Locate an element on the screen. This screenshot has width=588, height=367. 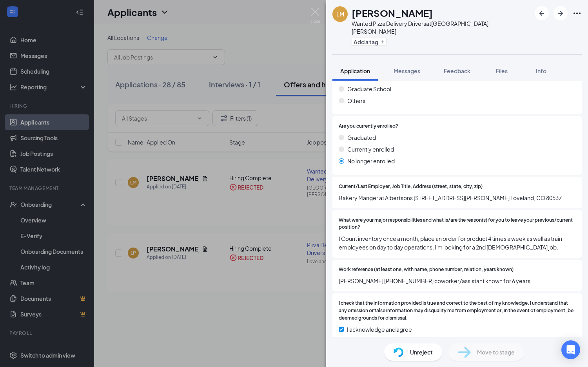
span: Feedback is located at coordinates (457, 71).